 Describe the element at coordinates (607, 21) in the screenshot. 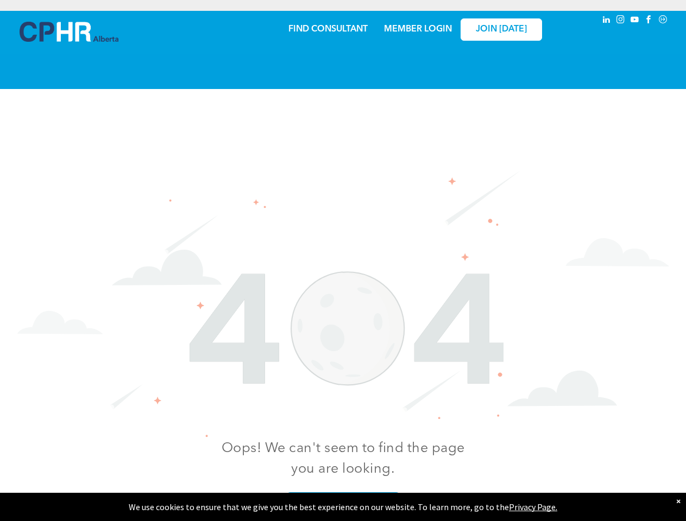

I see `a: linkedin` at that location.